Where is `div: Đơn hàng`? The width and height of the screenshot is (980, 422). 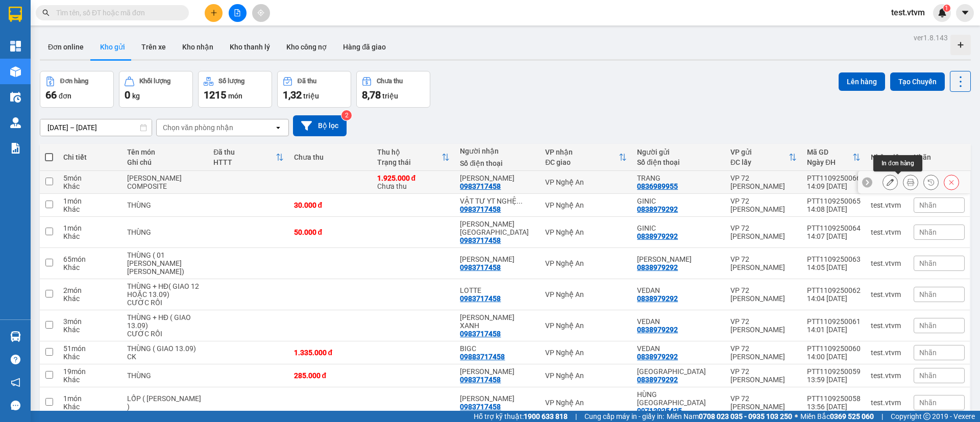
div: Đơn hàng is located at coordinates (74, 81).